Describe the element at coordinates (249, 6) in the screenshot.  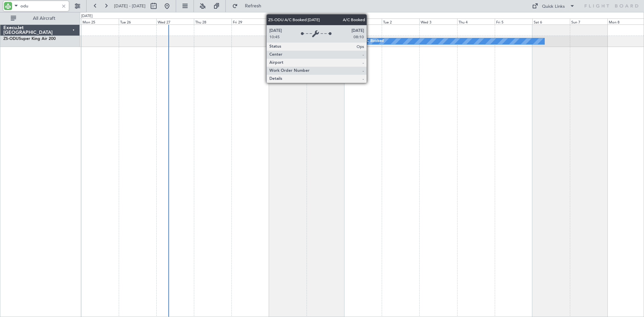
I see `button: Refresh` at that location.